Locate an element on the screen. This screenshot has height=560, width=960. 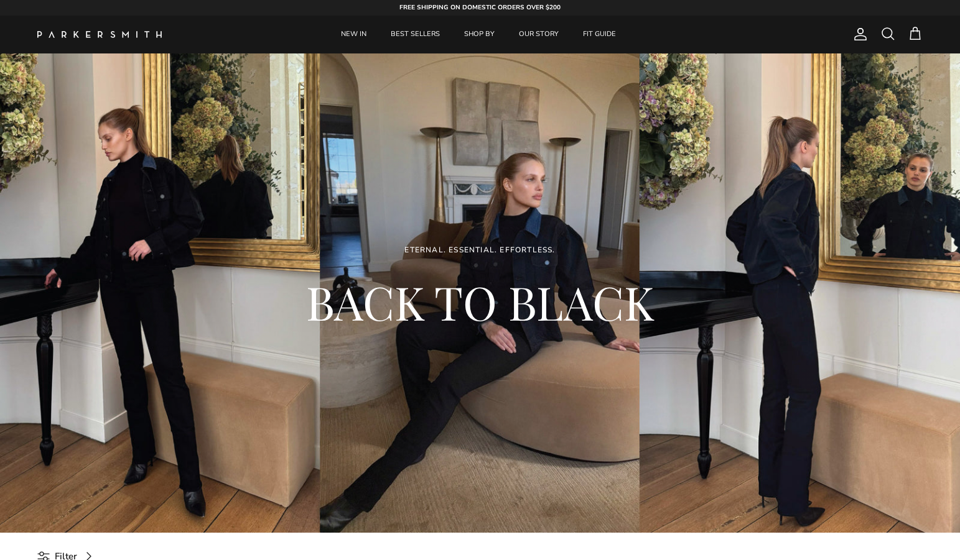
a: SHOP BY is located at coordinates (479, 34).